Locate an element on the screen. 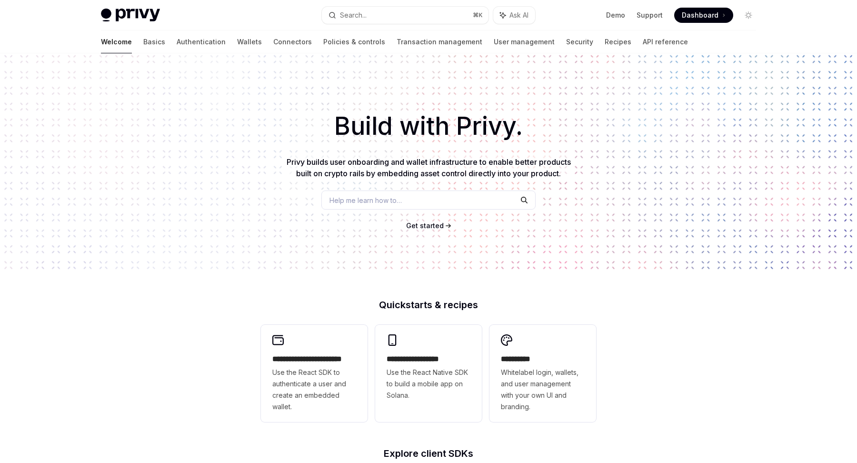  span: Get started is located at coordinates (425, 225).